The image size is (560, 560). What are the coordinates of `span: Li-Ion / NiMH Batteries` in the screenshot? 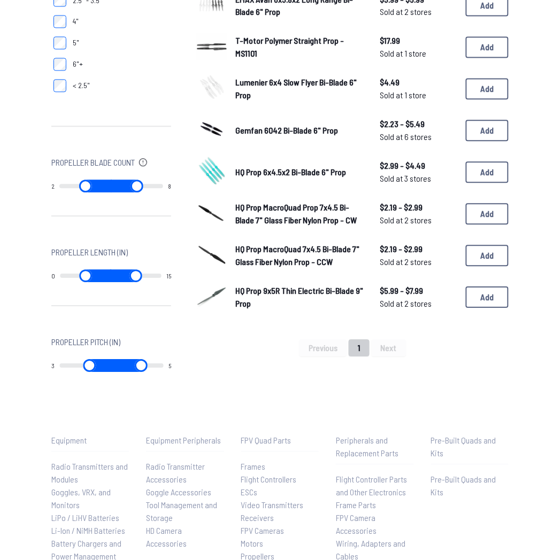 It's located at (88, 531).